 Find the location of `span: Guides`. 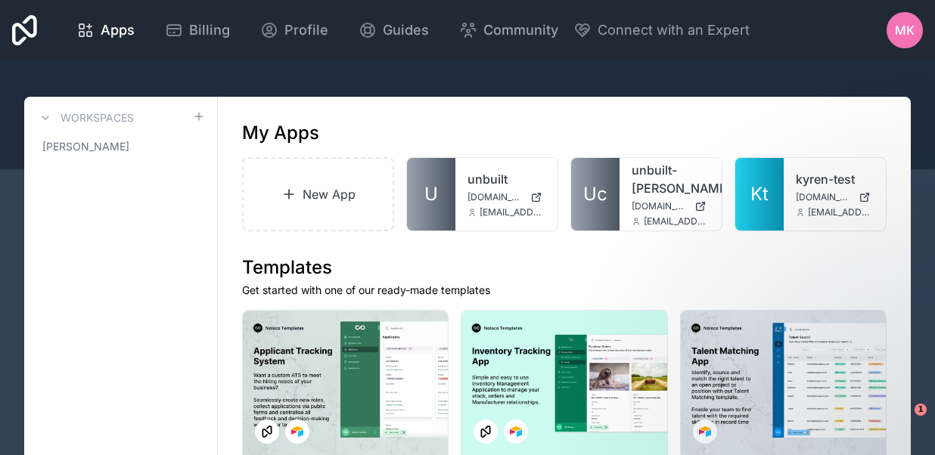

span: Guides is located at coordinates (405, 30).